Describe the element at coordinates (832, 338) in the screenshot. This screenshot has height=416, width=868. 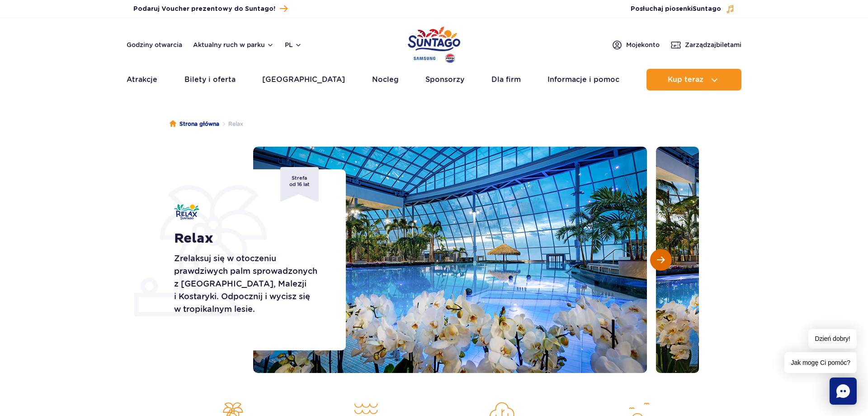
I see `span: Dzień dobry!` at that location.